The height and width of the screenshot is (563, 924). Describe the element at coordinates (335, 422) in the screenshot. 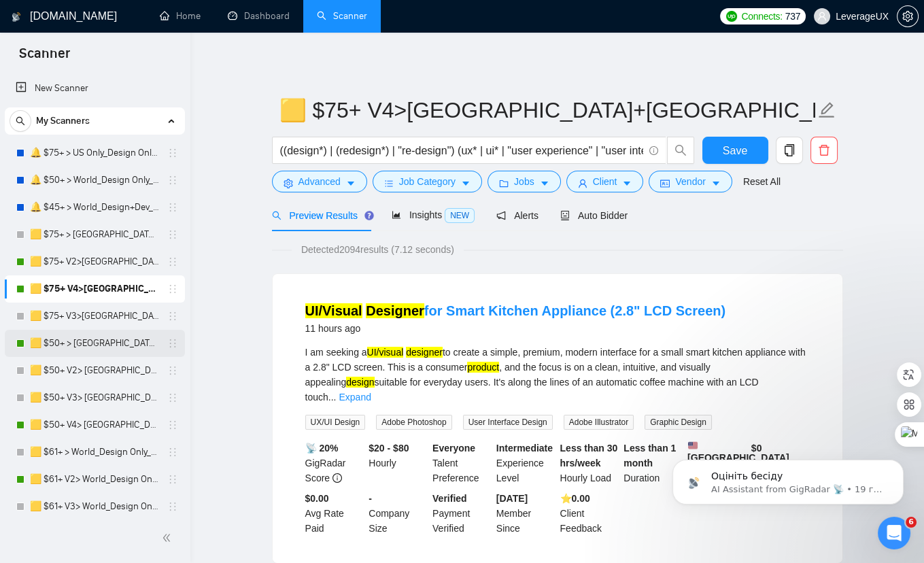

I see `span: UX/UI Design` at that location.